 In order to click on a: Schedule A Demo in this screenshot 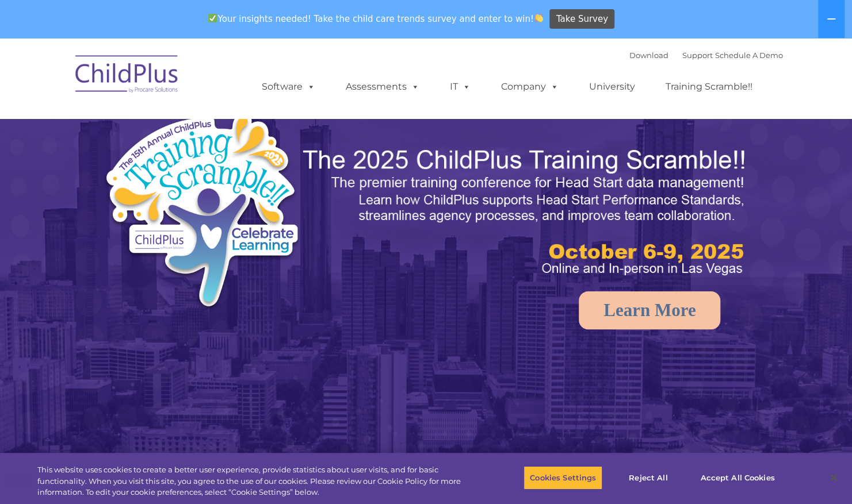, I will do `click(749, 55)`.